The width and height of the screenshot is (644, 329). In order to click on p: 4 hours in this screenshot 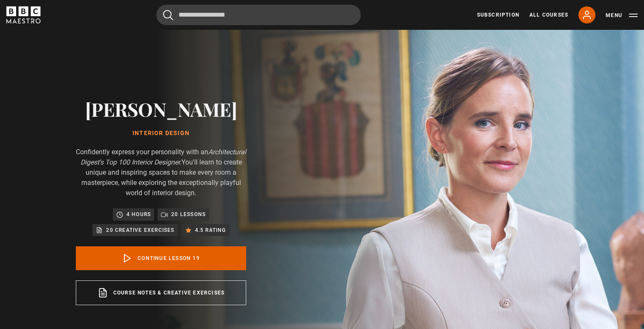, I will do `click(139, 215)`.